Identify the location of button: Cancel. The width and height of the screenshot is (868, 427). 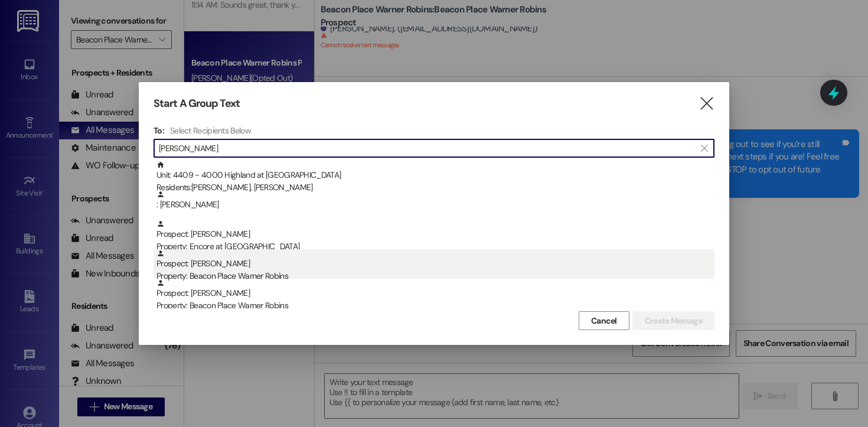
(604, 320).